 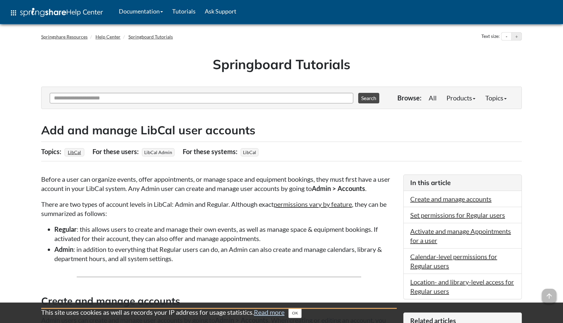 What do you see at coordinates (65, 229) in the screenshot?
I see `strong: Regular` at bounding box center [65, 229].